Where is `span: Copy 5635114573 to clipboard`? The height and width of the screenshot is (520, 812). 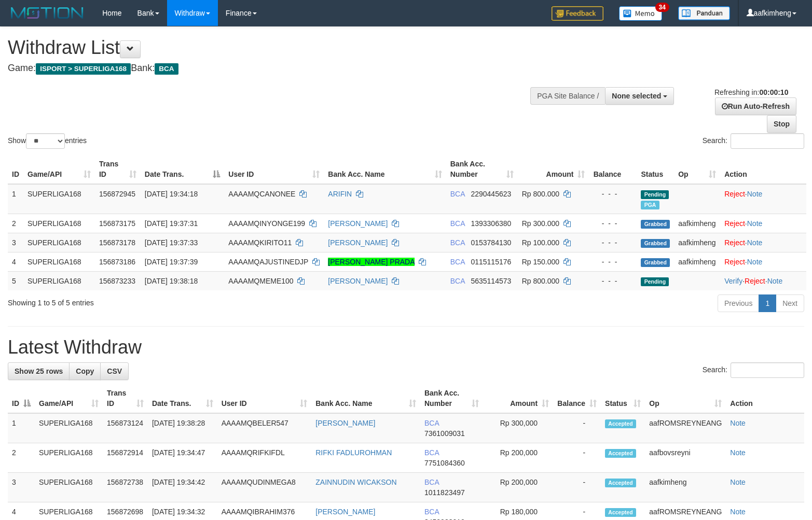
span: Copy 5635114573 to clipboard is located at coordinates (491, 281).